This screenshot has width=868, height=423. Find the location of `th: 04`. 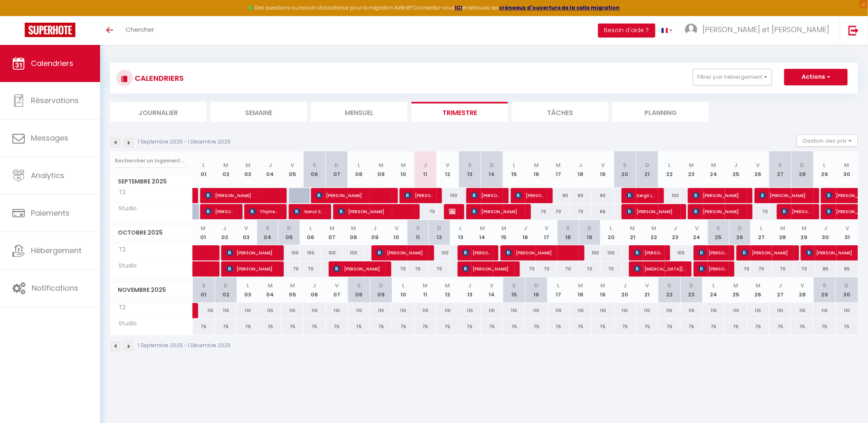

th: 04 is located at coordinates (268, 232).